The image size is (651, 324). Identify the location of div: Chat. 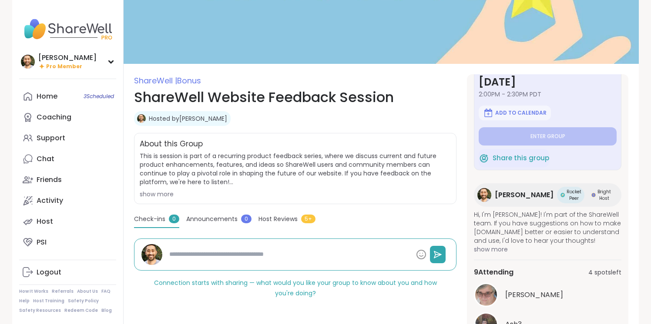
(45, 159).